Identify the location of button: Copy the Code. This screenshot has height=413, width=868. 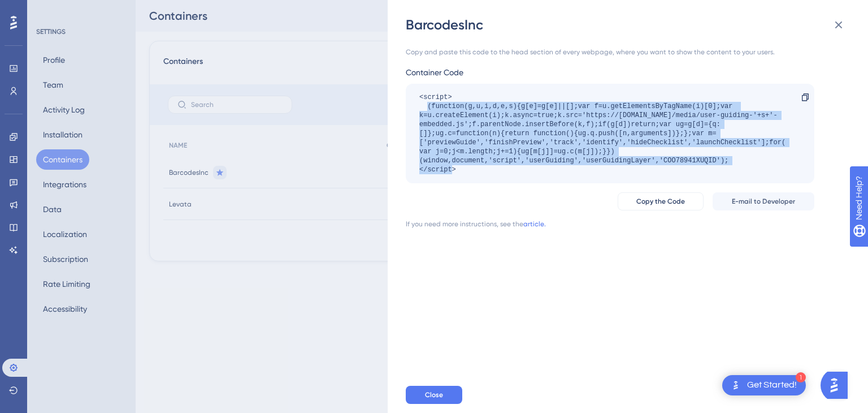
(661, 202).